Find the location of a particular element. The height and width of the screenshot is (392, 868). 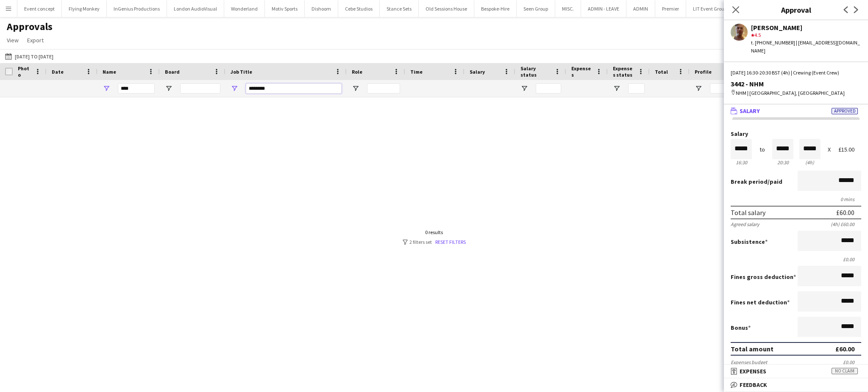

input: Column with Header Selection is located at coordinates (9, 71).